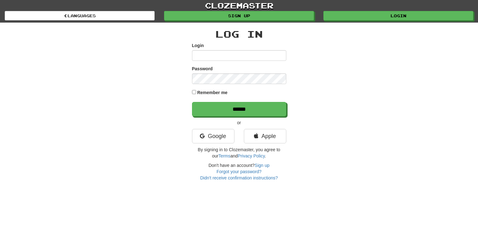 Image resolution: width=478 pixels, height=229 pixels. What do you see at coordinates (239, 123) in the screenshot?
I see `p: or` at bounding box center [239, 123].